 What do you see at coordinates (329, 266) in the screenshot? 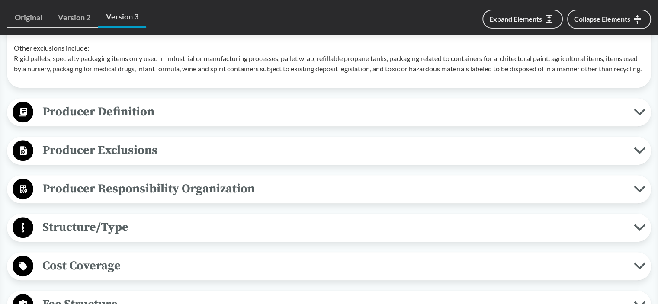
I see `button: Cost Coverage` at bounding box center [329, 266].